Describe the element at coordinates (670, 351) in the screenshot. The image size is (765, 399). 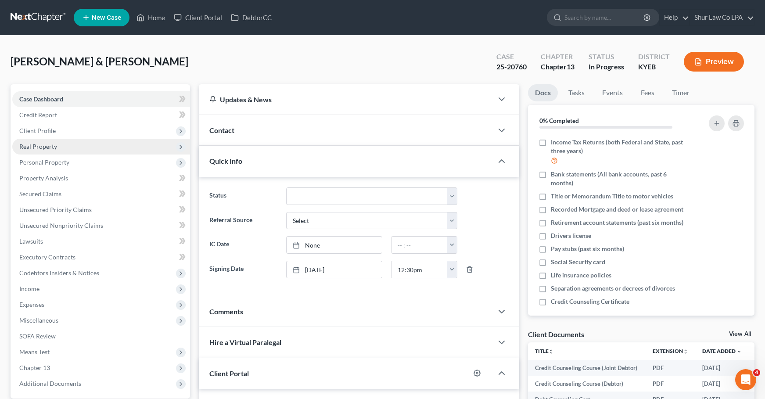
I see `a: Extensionunfold_more` at that location.